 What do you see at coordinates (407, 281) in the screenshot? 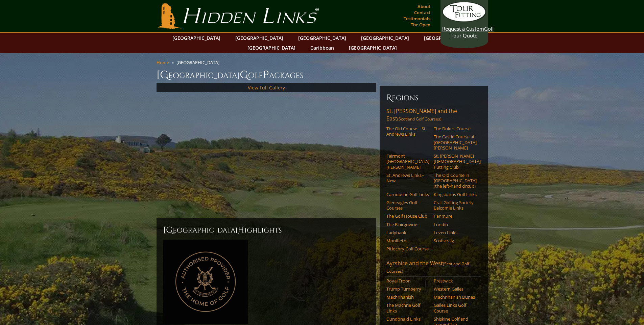
I see `a: Royal Troon` at bounding box center [407, 281].